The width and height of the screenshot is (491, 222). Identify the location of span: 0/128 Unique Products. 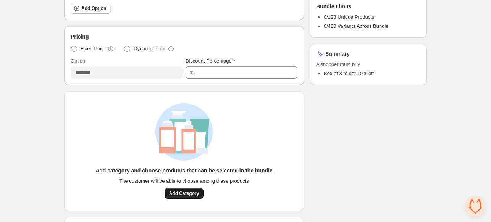
(349, 17).